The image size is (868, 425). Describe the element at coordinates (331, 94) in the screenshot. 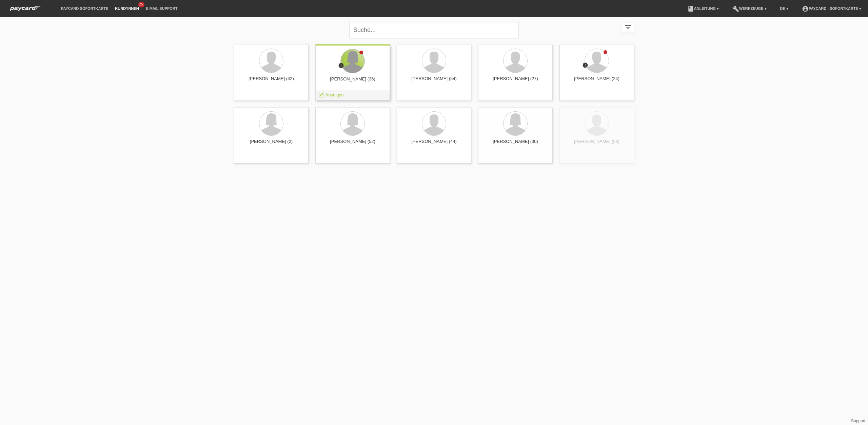

I see `a: launch Anzeigen` at that location.